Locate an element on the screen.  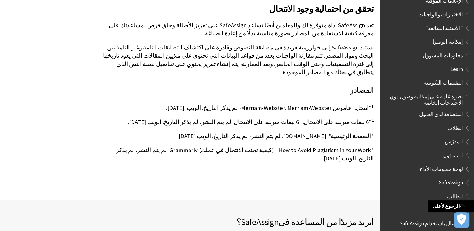
sup: 1 is located at coordinates (373, 106).